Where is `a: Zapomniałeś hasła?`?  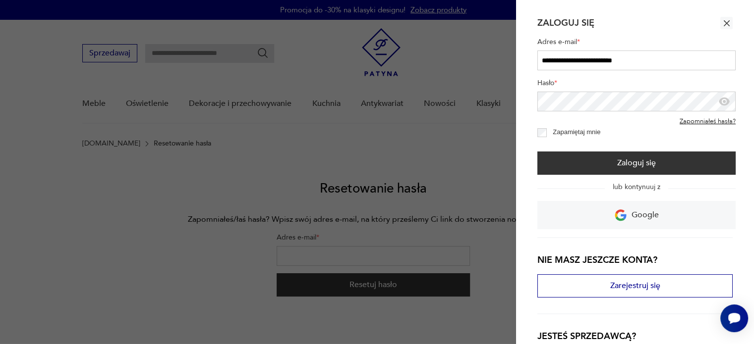 a: Zapomniałeś hasła? is located at coordinates (707, 122).